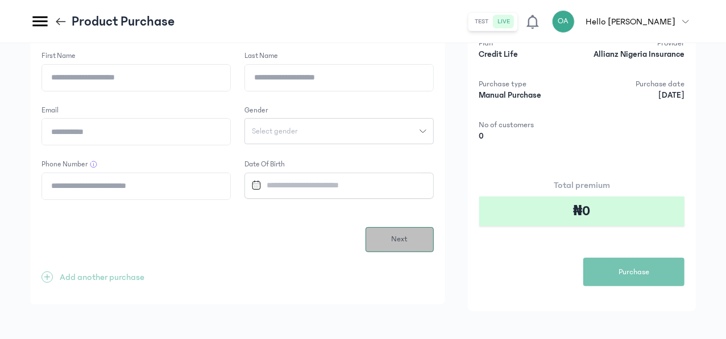 The width and height of the screenshot is (726, 339). What do you see at coordinates (634, 272) in the screenshot?
I see `span: Purchase` at bounding box center [634, 272].